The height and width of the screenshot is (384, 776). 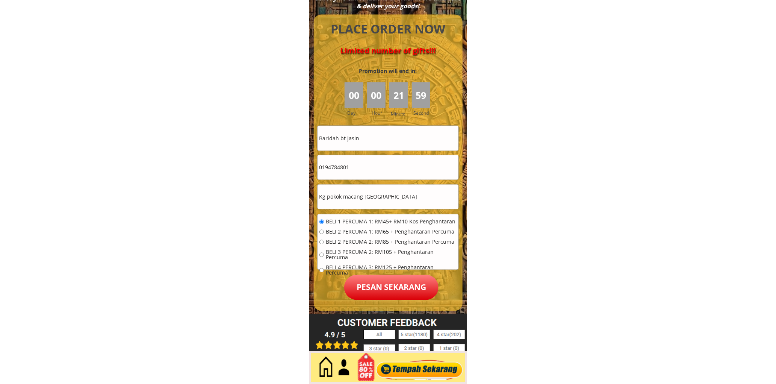 I want to click on span: BELI 2 PERCUMA 2: RM85 + Penghantaran Percuma, so click(x=391, y=242).